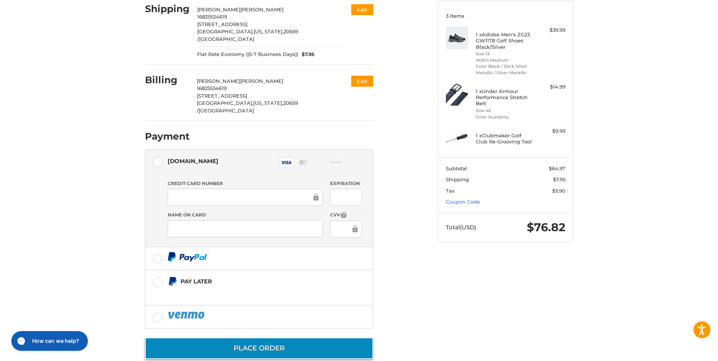 Image resolution: width=718 pixels, height=361 pixels. I want to click on li: Size 40, so click(505, 111).